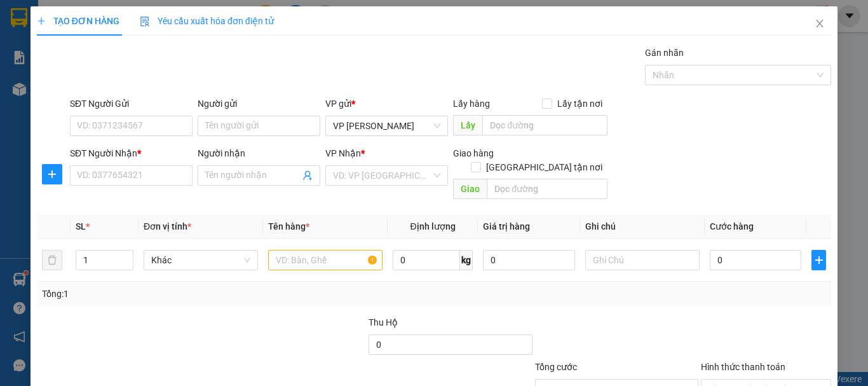 Image resolution: width=868 pixels, height=386 pixels. I want to click on div: Tổng: 1, so click(188, 294).